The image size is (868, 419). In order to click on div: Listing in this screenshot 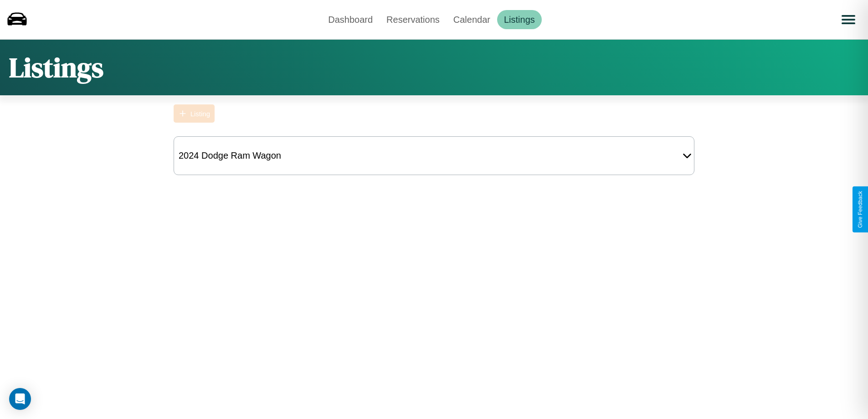, I will do `click(200, 114)`.